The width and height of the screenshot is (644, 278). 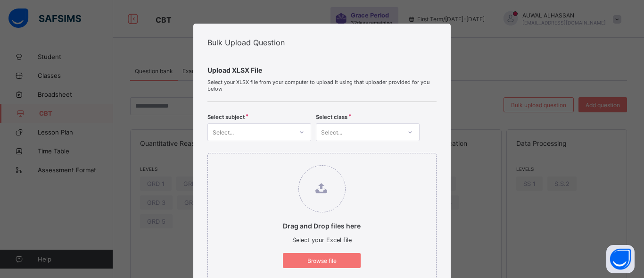 I want to click on button: Open asap, so click(x=620, y=259).